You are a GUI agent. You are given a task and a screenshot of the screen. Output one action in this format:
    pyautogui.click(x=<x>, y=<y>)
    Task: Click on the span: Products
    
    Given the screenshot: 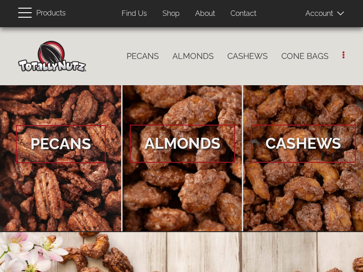 What is the action you would take?
    pyautogui.click(x=51, y=13)
    